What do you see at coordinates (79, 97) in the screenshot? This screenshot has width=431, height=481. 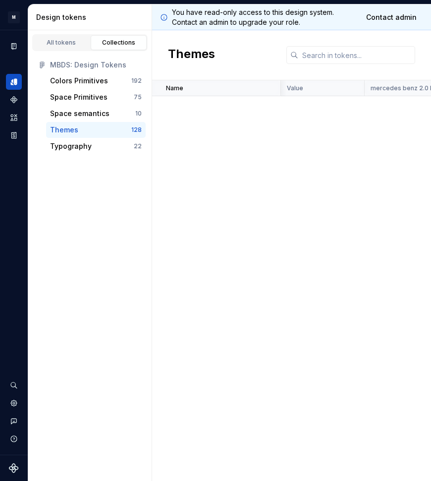 I see `div: Space Primitives` at bounding box center [79, 97].